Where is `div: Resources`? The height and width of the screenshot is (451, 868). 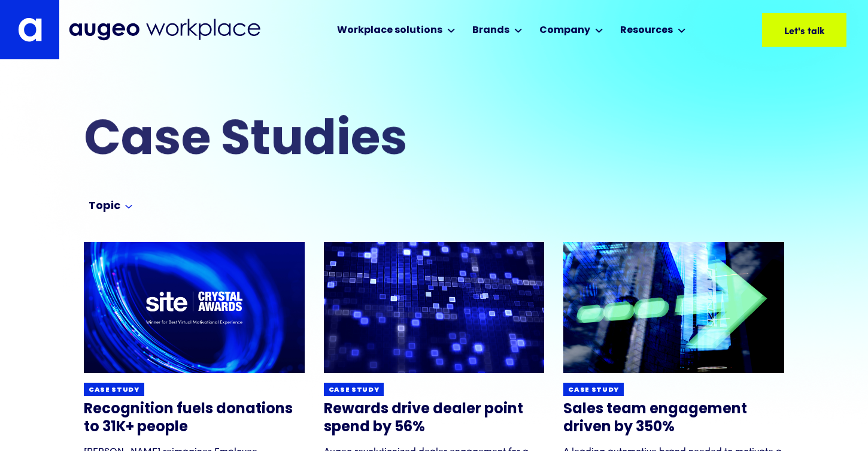
div: Resources is located at coordinates (646, 30).